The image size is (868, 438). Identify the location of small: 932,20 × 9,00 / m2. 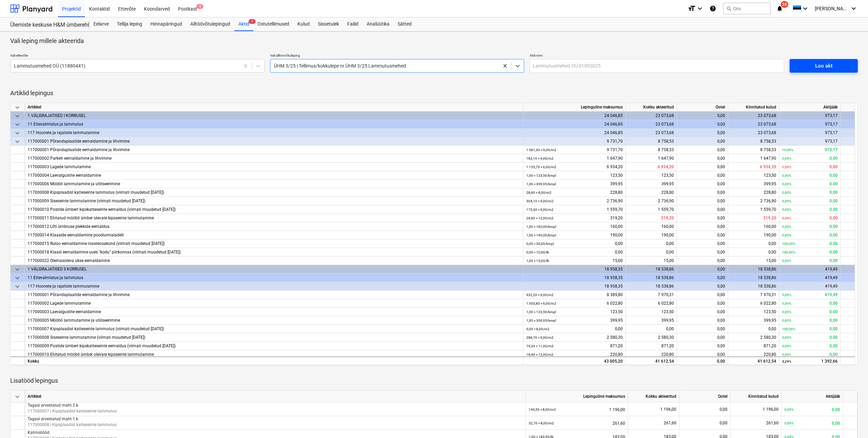
(540, 294).